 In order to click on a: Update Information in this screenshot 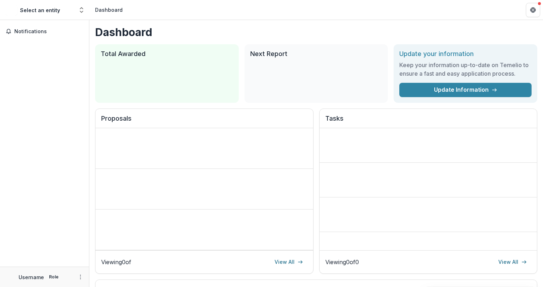, I will do `click(465, 90)`.